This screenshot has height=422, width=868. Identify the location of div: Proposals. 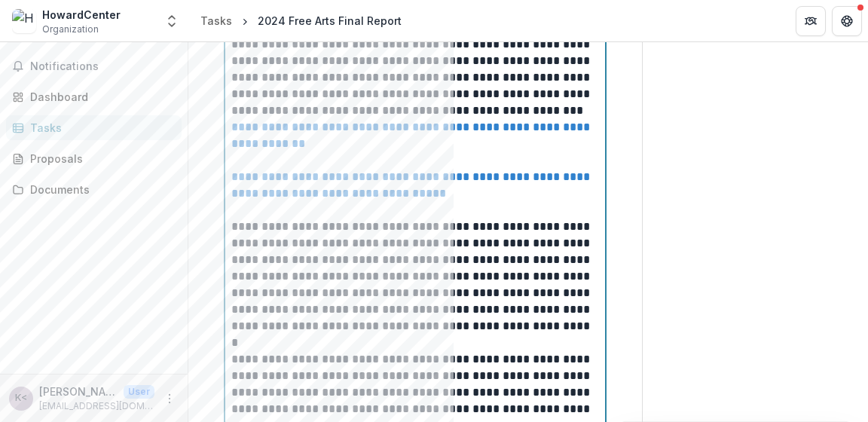
(100, 158).